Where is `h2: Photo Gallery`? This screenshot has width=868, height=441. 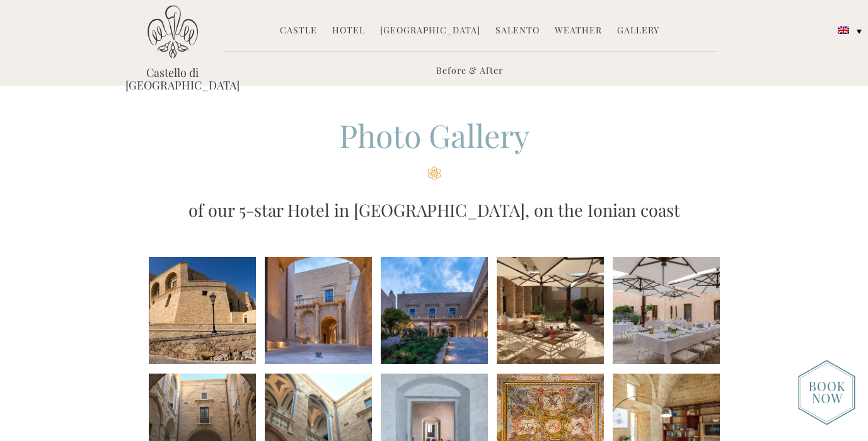
h2: Photo Gallery is located at coordinates (434, 147).